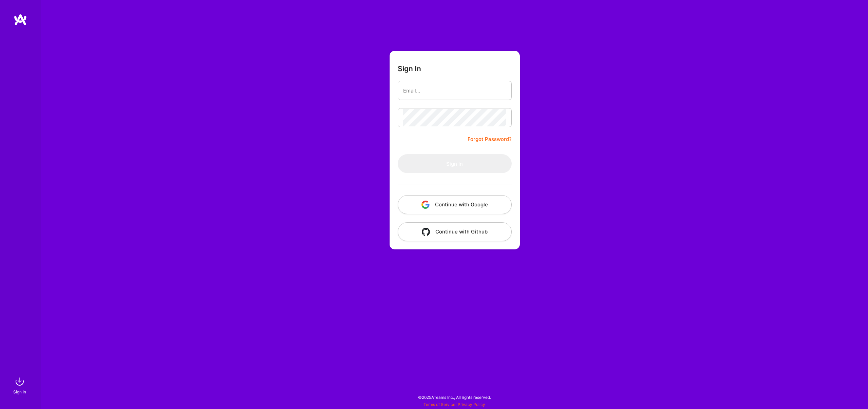 The image size is (868, 409). Describe the element at coordinates (20, 20) in the screenshot. I see `img: logo` at that location.